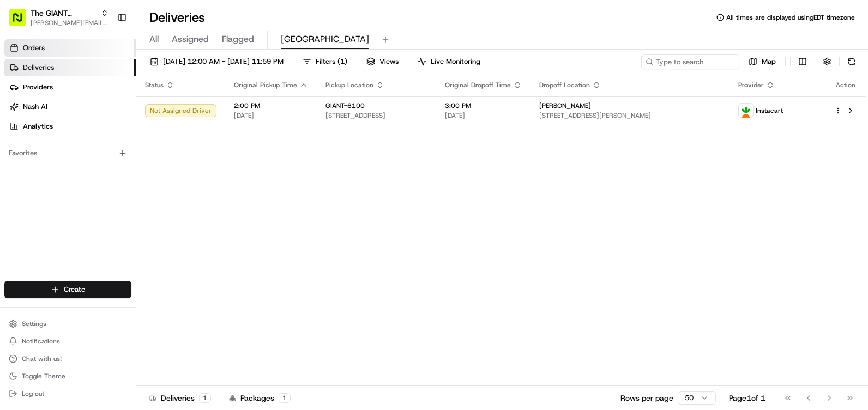  I want to click on span: Providers, so click(38, 87).